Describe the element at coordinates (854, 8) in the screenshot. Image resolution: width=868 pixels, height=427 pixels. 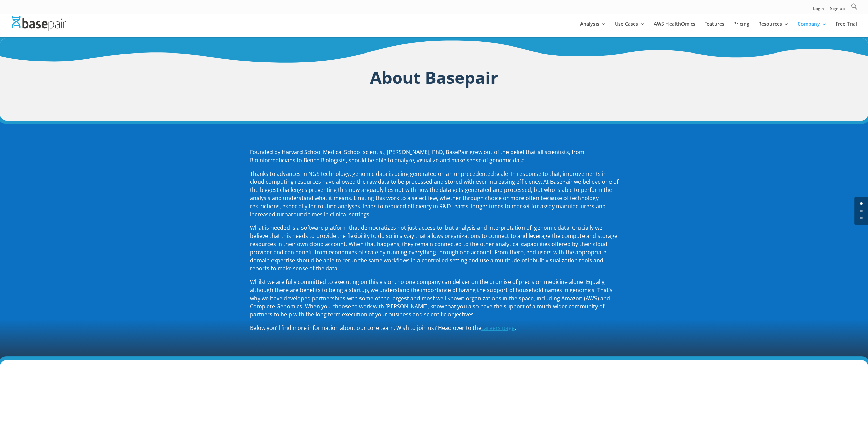
I see `a: Search Icon Link` at that location.